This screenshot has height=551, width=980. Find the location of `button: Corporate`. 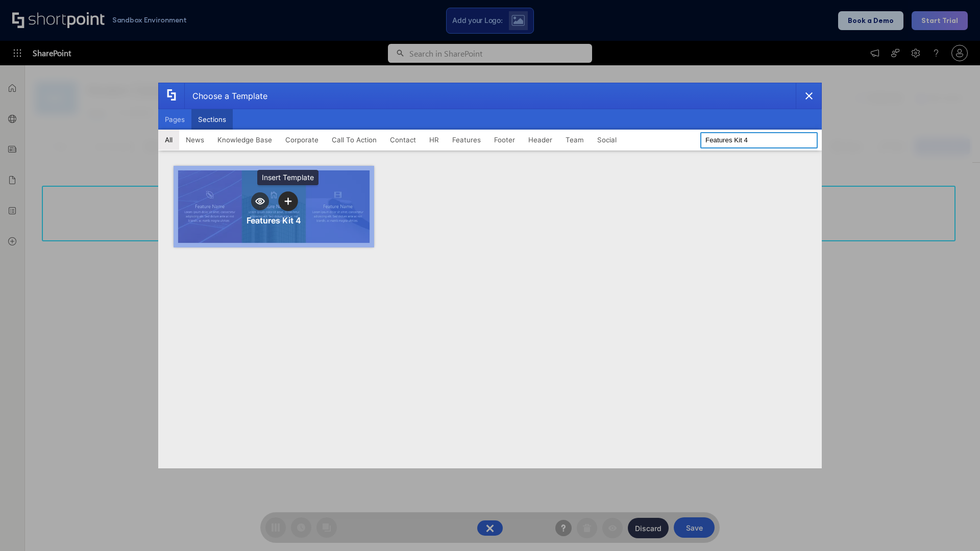

button: Corporate is located at coordinates (302, 140).